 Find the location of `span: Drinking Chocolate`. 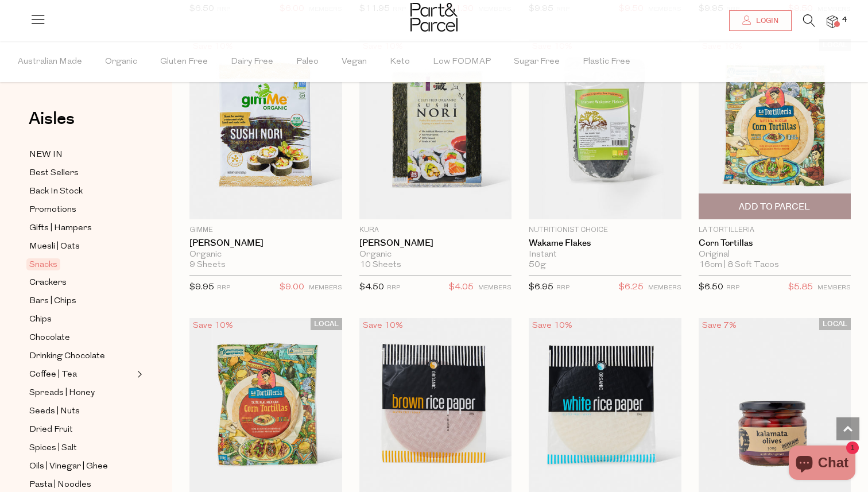

span: Drinking Chocolate is located at coordinates (67, 356).